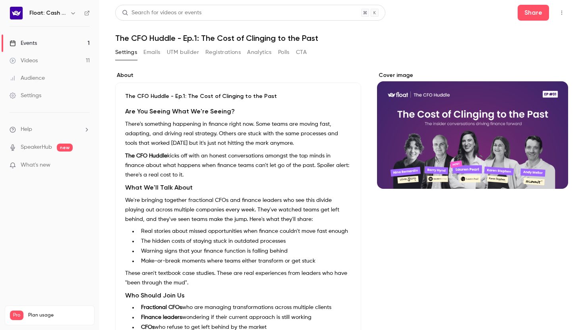 This screenshot has height=330, width=584. What do you see at coordinates (238, 75) in the screenshot?
I see `label: About` at bounding box center [238, 75].